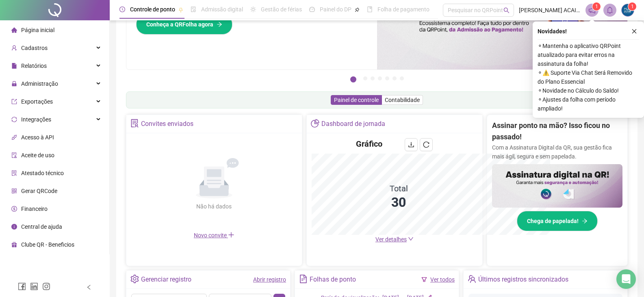 The image size is (644, 297). I want to click on span: Controle de ponto, so click(152, 9).